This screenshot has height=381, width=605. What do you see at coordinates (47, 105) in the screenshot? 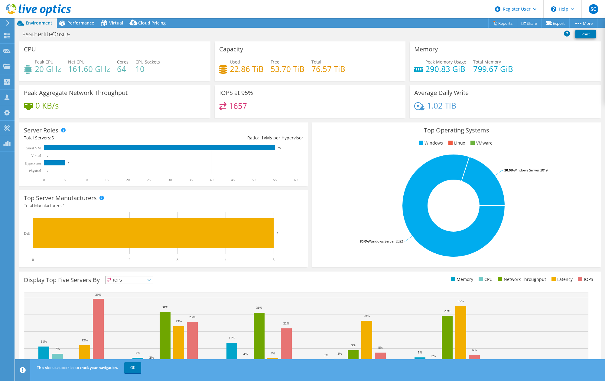
I see `h4: 0 KB/s` at bounding box center [47, 105].